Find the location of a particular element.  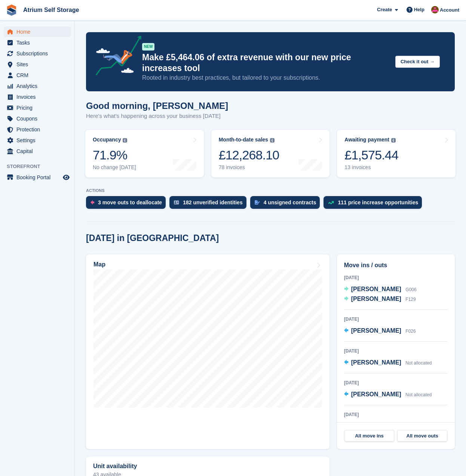

span: Home is located at coordinates (39, 32).